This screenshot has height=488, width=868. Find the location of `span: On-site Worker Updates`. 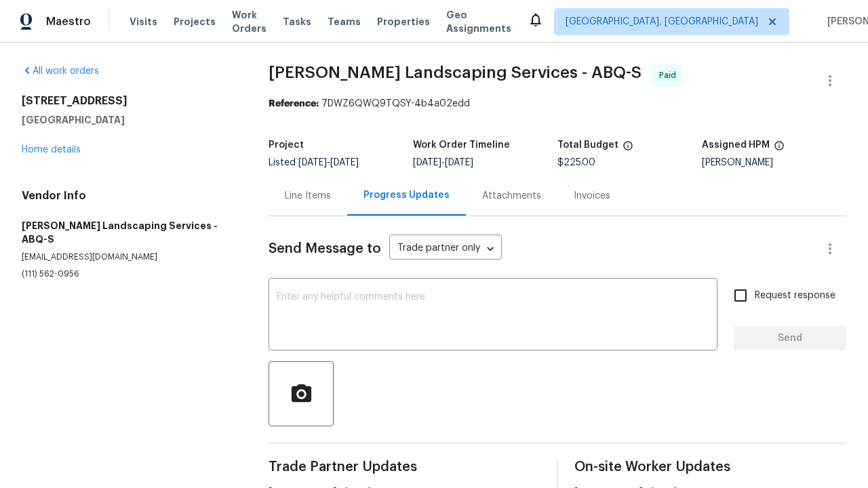

span: On-site Worker Updates is located at coordinates (710, 467).